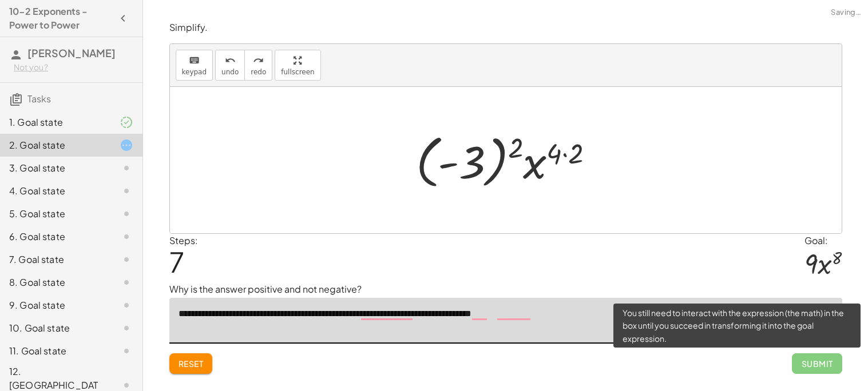  Describe the element at coordinates (822, 240) in the screenshot. I see `div: Goal:` at that location.